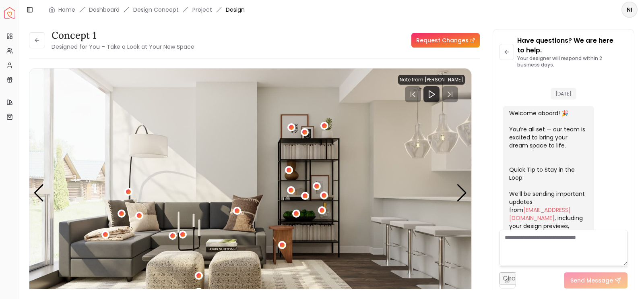 The image size is (644, 299). What do you see at coordinates (123, 36) in the screenshot?
I see `h3: concept 1` at bounding box center [123, 36].